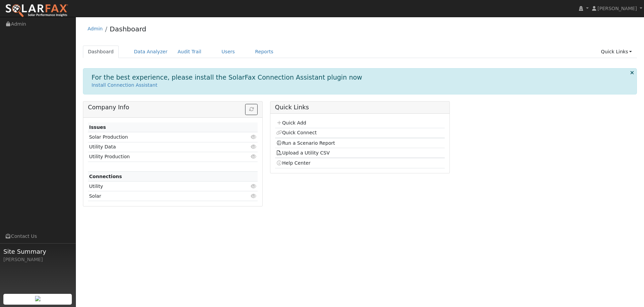 Image resolution: width=644 pixels, height=307 pixels. Describe the element at coordinates (264, 51) in the screenshot. I see `a: Reports` at that location.